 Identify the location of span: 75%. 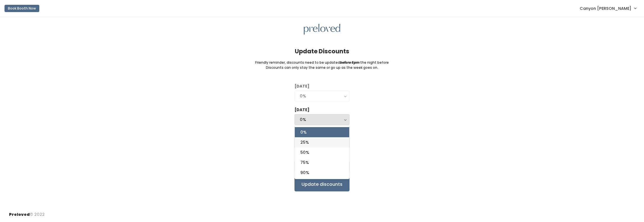
(305, 163).